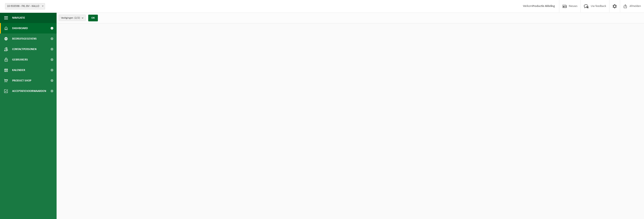 The height and width of the screenshot is (219, 644). I want to click on count: (2/2), so click(77, 18).